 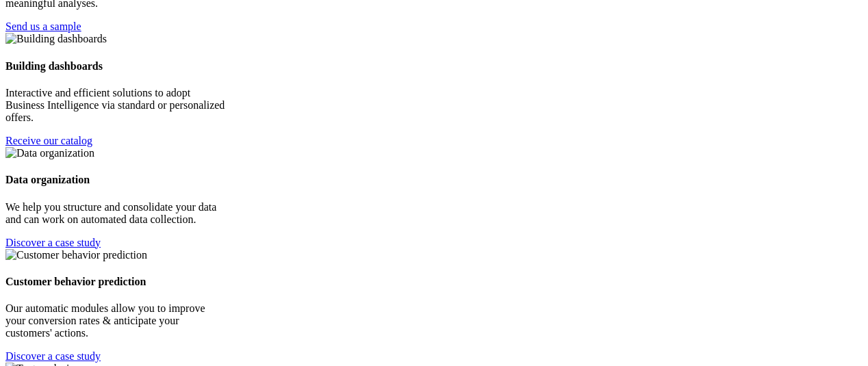 I want to click on img: Data organization, so click(x=50, y=153).